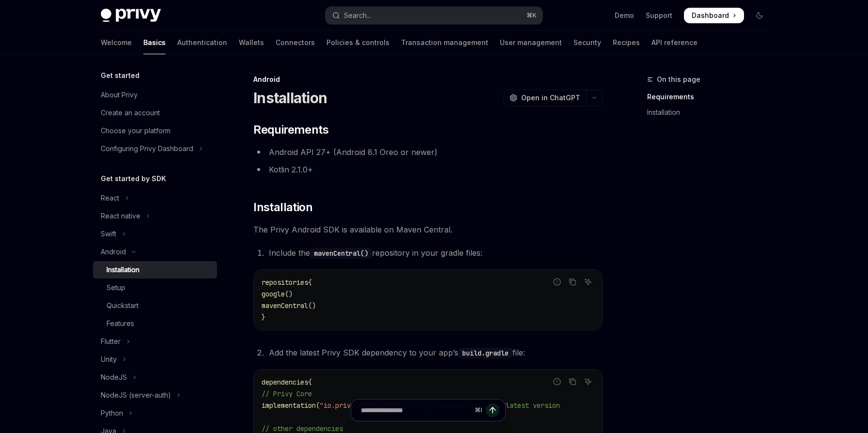 The width and height of the screenshot is (868, 433). Describe the element at coordinates (434, 15) in the screenshot. I see `button: Open search` at that location.